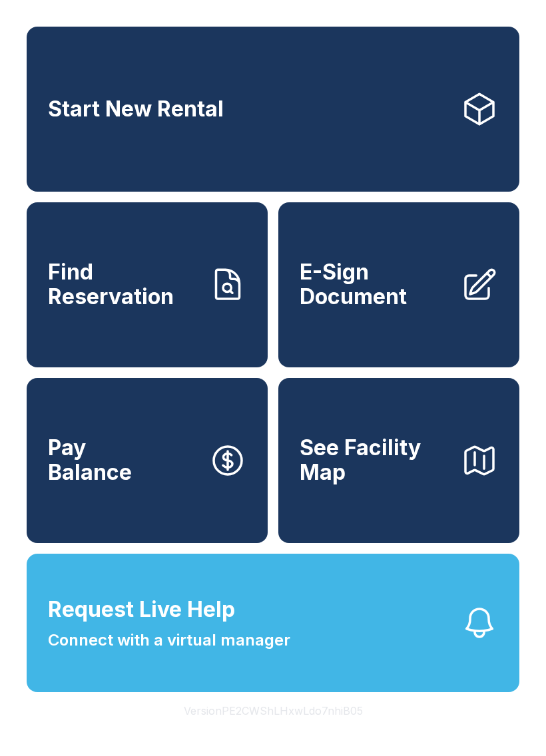  What do you see at coordinates (375, 284) in the screenshot?
I see `span: E-Sign Document` at bounding box center [375, 284].